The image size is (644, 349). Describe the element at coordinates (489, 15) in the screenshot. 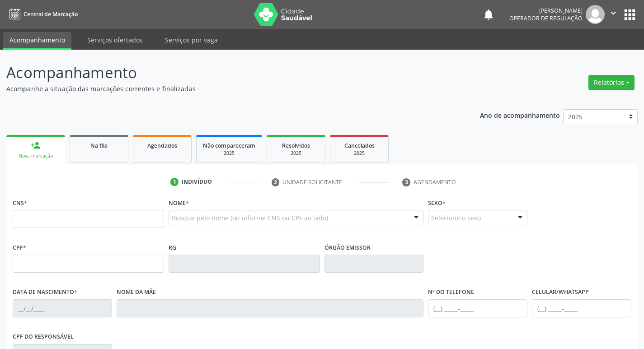

I see `button: notifications` at that location.